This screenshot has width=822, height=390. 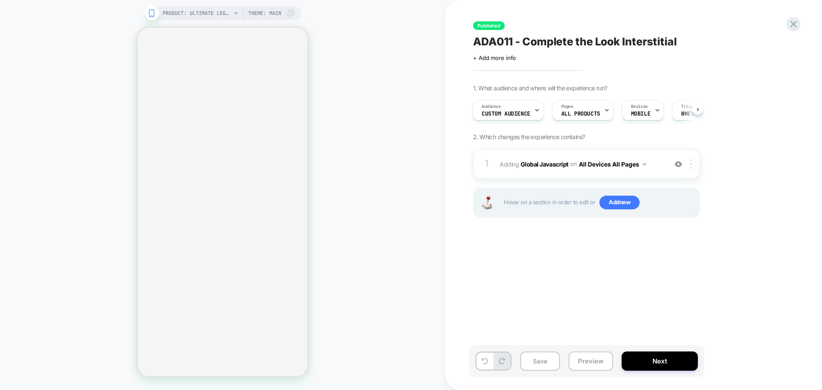 I want to click on span: MOBILE, so click(x=640, y=114).